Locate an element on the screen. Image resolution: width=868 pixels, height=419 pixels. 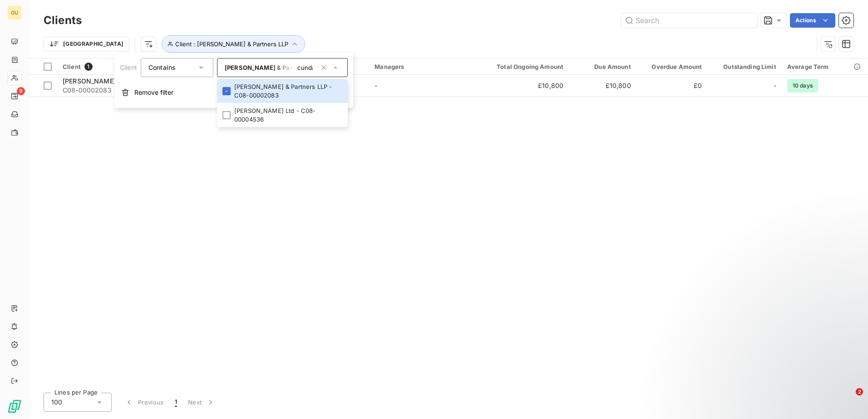
span: 100 is located at coordinates (57, 402).